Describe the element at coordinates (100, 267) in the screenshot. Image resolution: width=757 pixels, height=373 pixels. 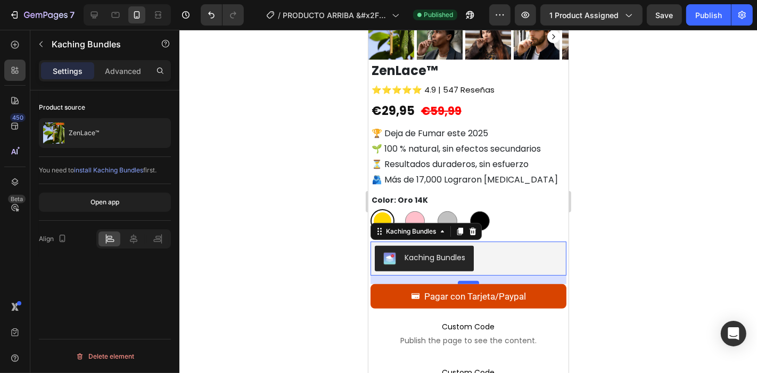
I see `button: Pagar con Tarjeta/Paypal` at that location.